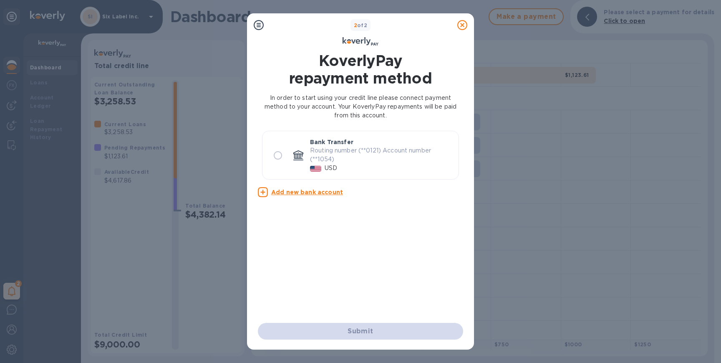  I want to click on img: USD, so click(315, 169).